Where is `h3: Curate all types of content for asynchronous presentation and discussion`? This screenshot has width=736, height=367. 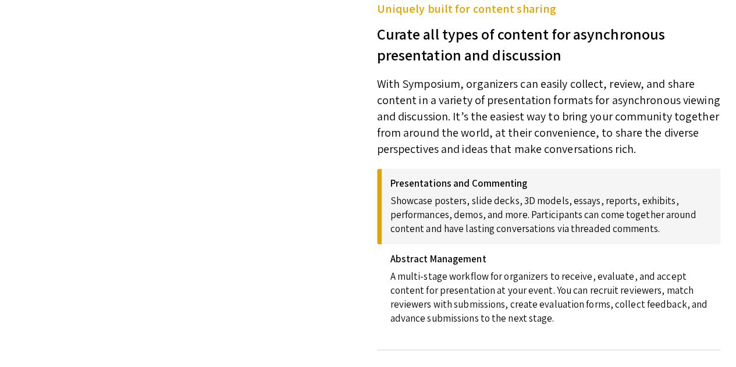 h3: Curate all types of content for asynchronous presentation and discussion is located at coordinates (549, 41).